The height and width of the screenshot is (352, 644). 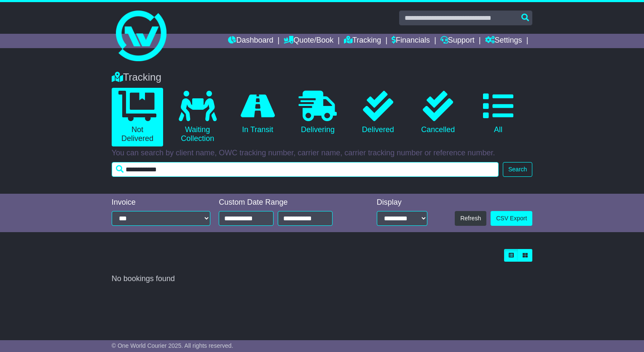 What do you see at coordinates (457, 41) in the screenshot?
I see `a: Support` at bounding box center [457, 41].